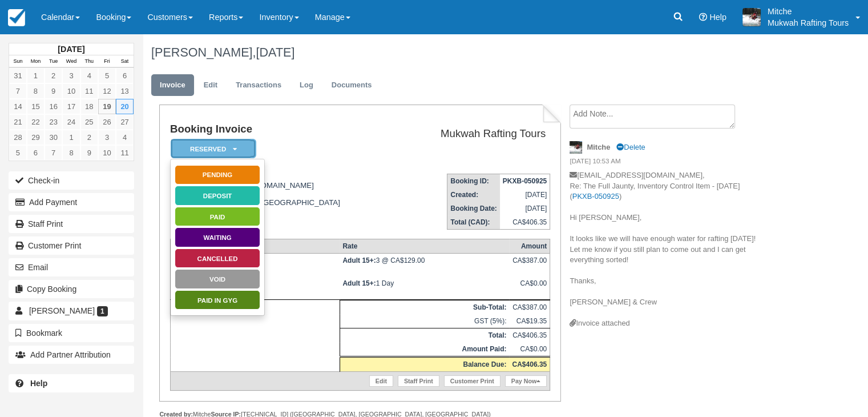 The image size is (868, 417). I want to click on a: 13, so click(124, 91).